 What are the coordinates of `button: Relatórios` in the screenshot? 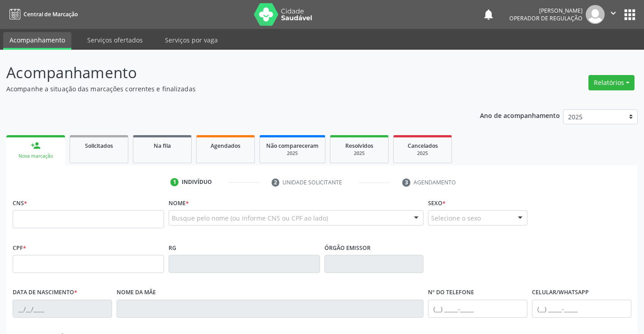 It's located at (611, 83).